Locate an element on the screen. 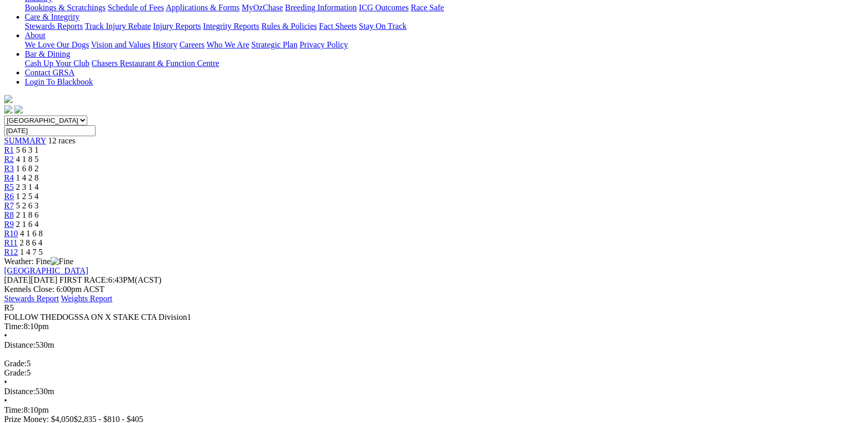 This screenshot has height=423, width=868. div: 5 is located at coordinates (434, 364).